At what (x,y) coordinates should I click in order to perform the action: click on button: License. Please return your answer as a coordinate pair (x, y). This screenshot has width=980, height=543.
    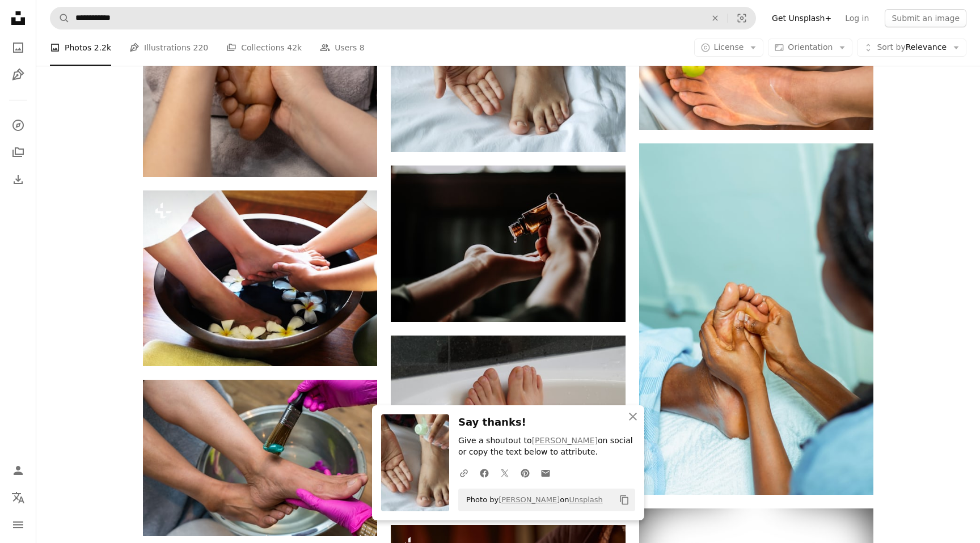
    Looking at the image, I should click on (728, 47).